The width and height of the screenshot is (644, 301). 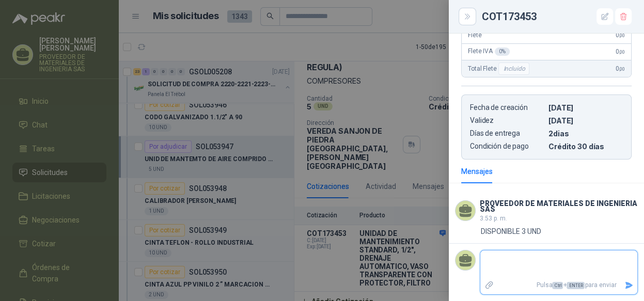 What do you see at coordinates (489, 285) in the screenshot?
I see `label: Adjuntar archivos` at bounding box center [489, 285].